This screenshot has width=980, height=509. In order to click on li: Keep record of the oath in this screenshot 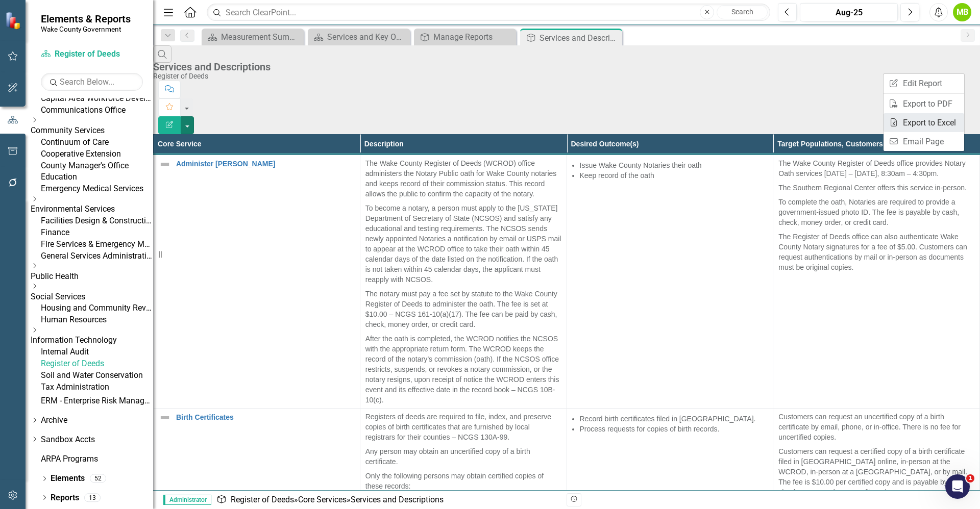, I will do `click(673, 175)`.